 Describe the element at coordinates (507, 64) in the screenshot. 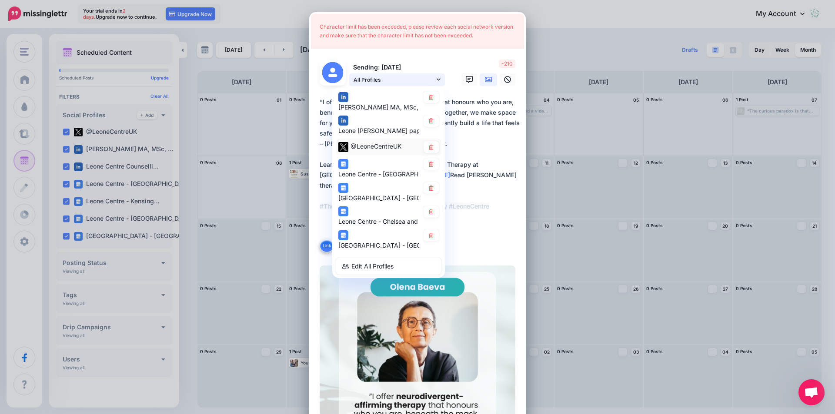

I see `span: -210` at that location.